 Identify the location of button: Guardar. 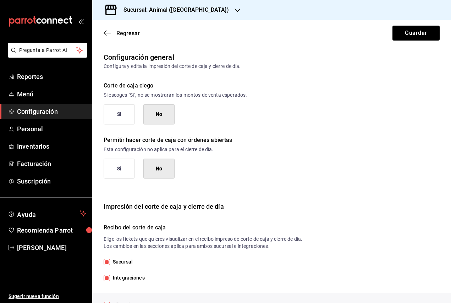
(416, 33).